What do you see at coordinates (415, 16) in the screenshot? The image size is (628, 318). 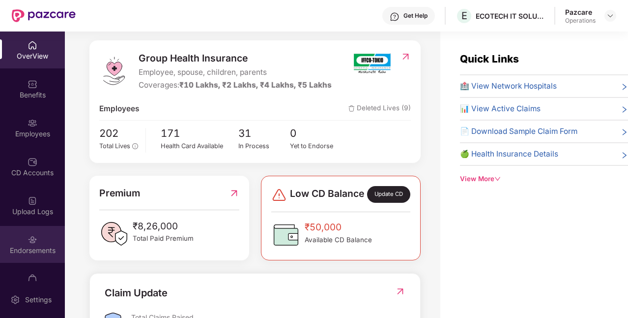 I see `div: Get Help` at bounding box center [415, 16].